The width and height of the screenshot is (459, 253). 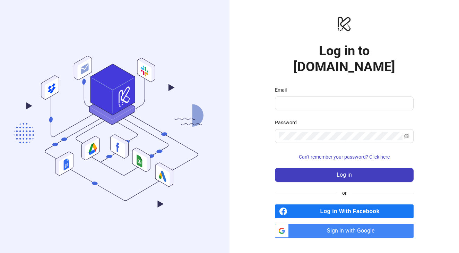 I want to click on span: Can't remember your password? Click here, so click(x=344, y=157).